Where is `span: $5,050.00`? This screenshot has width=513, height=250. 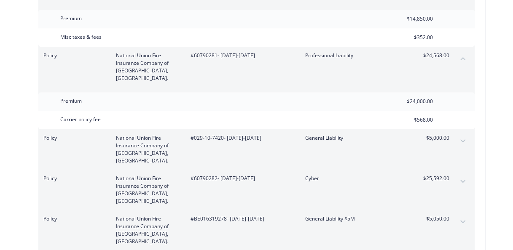 span: $5,050.00 is located at coordinates (433, 219).